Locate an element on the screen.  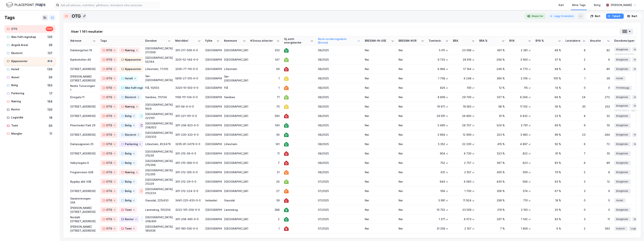
div: 301-230-333-0-0 is located at coordinates (188, 134).